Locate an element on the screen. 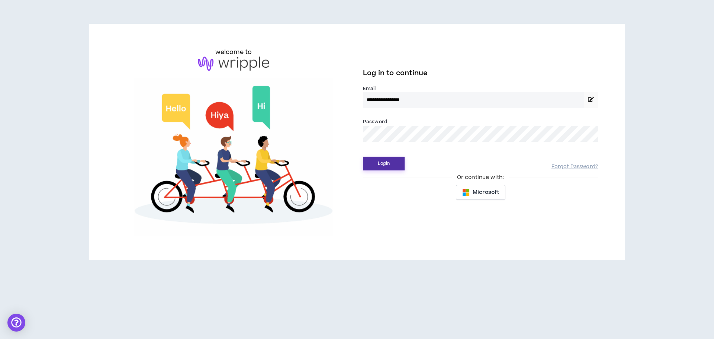 This screenshot has width=714, height=339. label: Password is located at coordinates (375, 122).